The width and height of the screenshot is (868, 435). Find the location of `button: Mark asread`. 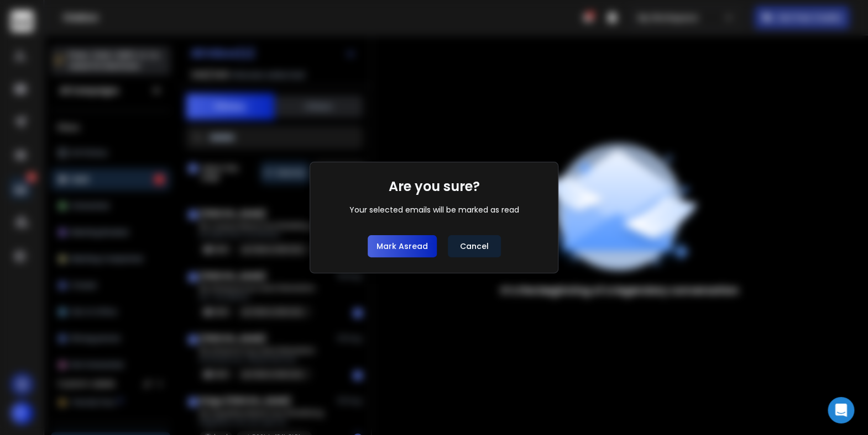

button: Mark asread is located at coordinates (402, 246).